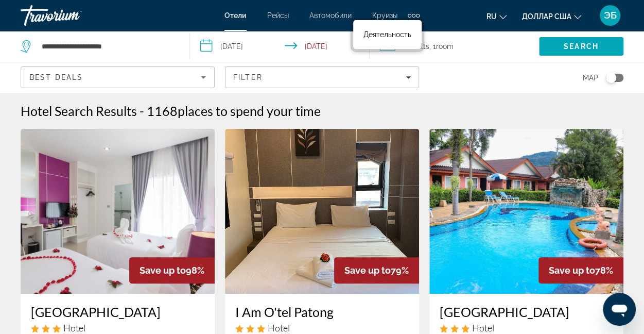  Describe the element at coordinates (445, 47) in the screenshot. I see `span: Room` at that location.